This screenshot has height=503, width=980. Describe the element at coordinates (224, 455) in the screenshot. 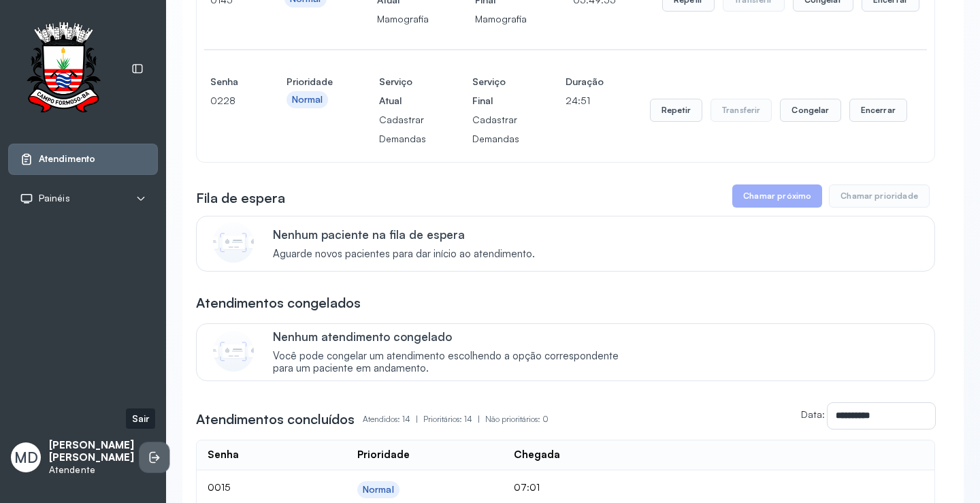

I see `div: Senha` at that location.